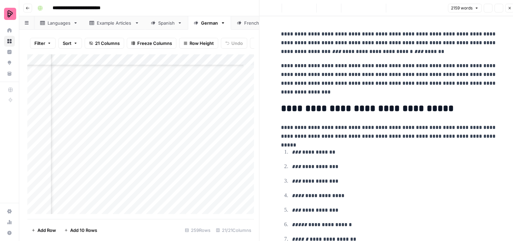 This screenshot has height=241, width=513. What do you see at coordinates (104, 43) in the screenshot?
I see `button: 21 Columns` at bounding box center [104, 43].